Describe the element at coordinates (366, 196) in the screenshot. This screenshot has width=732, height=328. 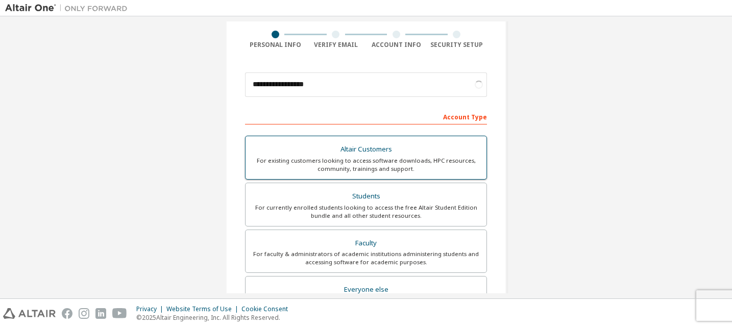
I see `div: Students` at that location.